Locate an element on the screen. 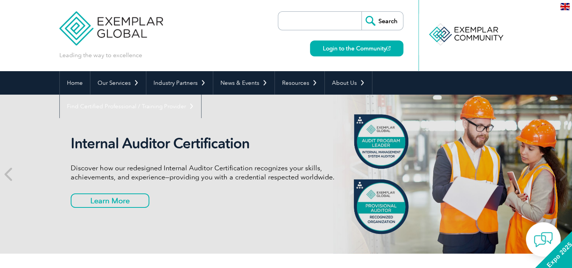 The image size is (572, 268). img: contact-chat.png is located at coordinates (544, 240).